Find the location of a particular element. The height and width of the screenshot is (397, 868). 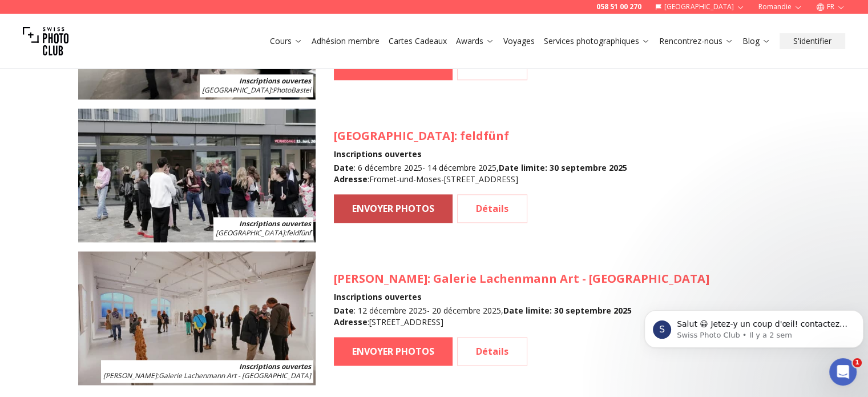

button: Blog is located at coordinates (757, 41).